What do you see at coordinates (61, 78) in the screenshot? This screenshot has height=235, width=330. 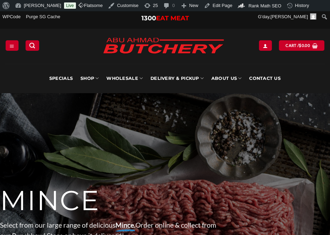 I see `a: Specials` at bounding box center [61, 78].